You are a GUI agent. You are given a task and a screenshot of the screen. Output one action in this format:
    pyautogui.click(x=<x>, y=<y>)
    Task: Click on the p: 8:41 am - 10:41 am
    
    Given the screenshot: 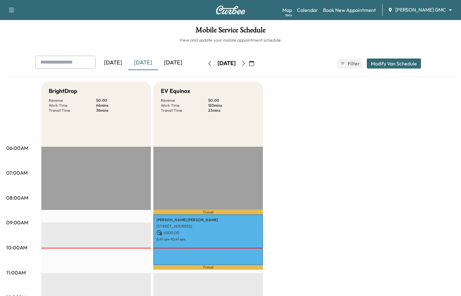 What is the action you would take?
    pyautogui.click(x=208, y=240)
    